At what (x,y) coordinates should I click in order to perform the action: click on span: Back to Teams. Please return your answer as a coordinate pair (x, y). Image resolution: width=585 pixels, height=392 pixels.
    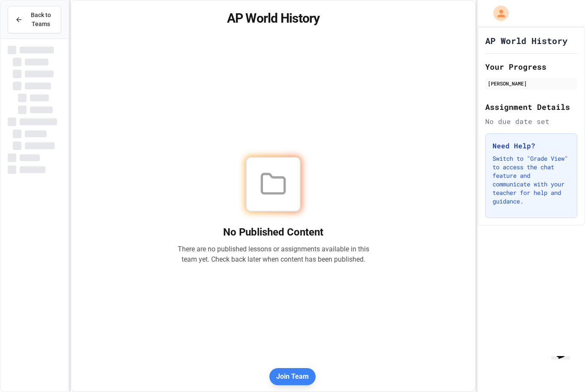
    Looking at the image, I should click on (41, 20).